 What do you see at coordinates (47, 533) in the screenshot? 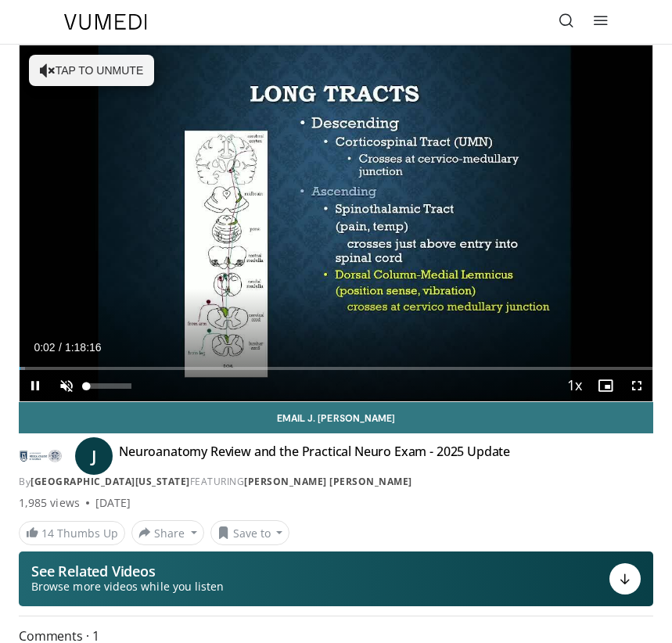
I see `span: 14` at bounding box center [47, 533].